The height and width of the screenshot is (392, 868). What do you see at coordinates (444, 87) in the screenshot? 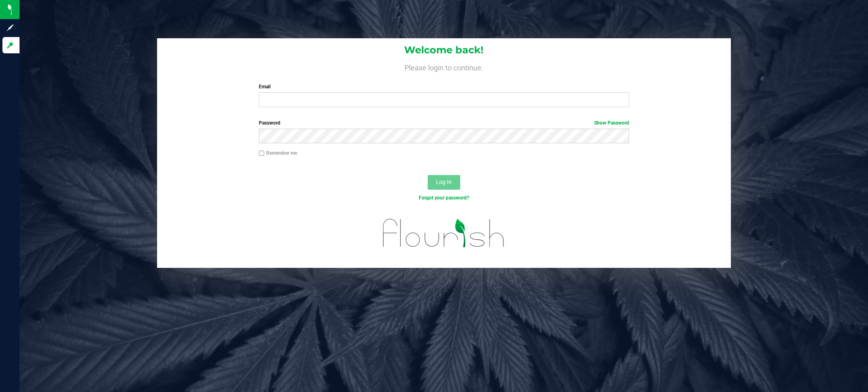
I see `label: Email` at bounding box center [444, 87].